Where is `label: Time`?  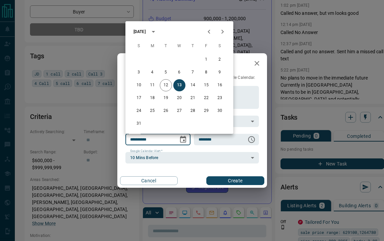
label: Time is located at coordinates (203, 133).